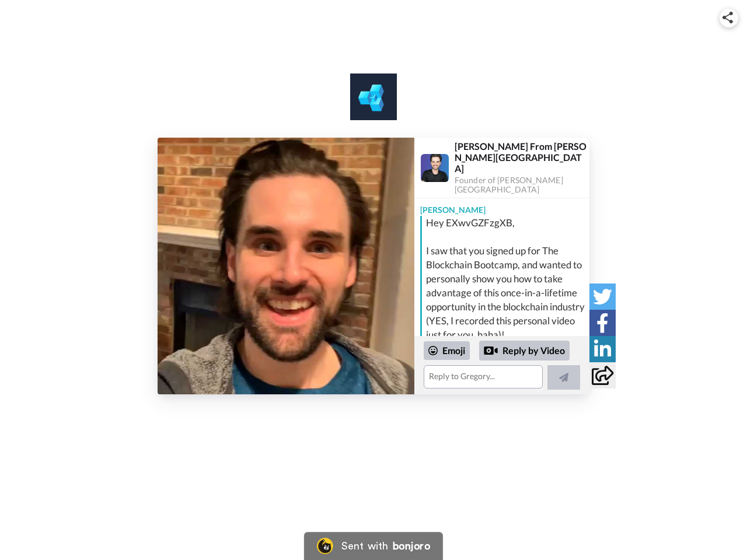 This screenshot has height=560, width=747. What do you see at coordinates (286, 266) in the screenshot?
I see `img: 538ef89b-c133-4814-934b-d39e540567ed-thumb.jpg` at bounding box center [286, 266].